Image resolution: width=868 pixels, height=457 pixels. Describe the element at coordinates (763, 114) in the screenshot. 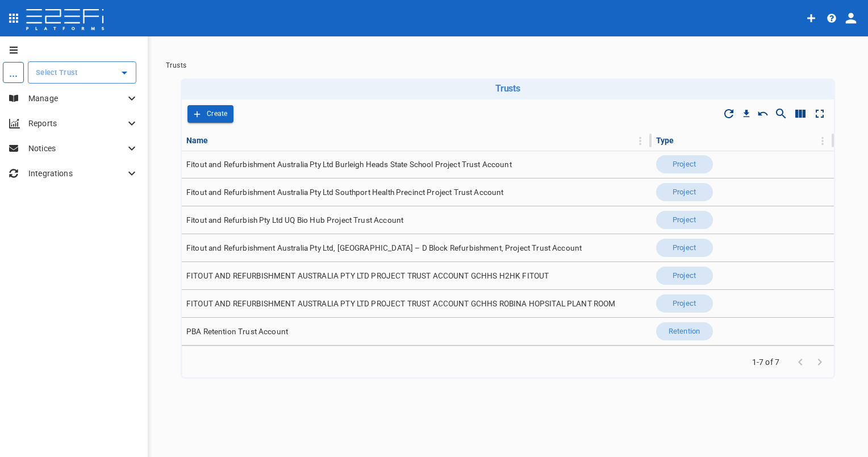

I see `button: Reset Sorting` at that location.